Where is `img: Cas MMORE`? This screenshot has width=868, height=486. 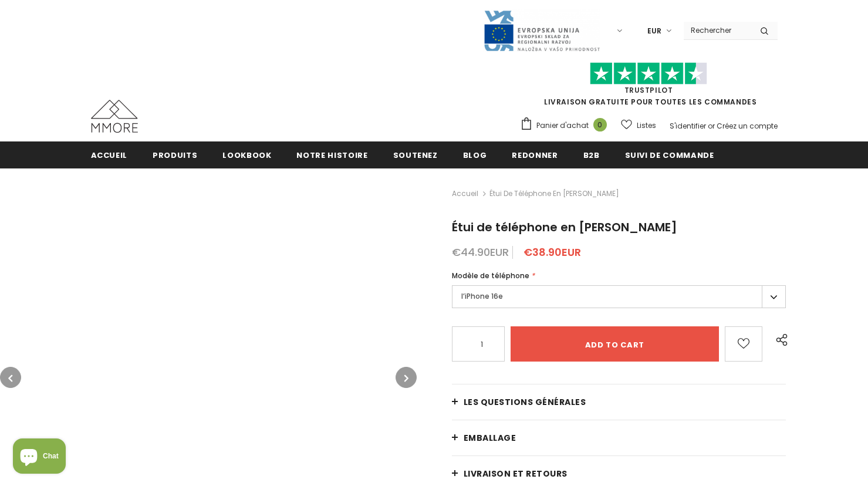 img: Cas MMORE is located at coordinates (115, 116).